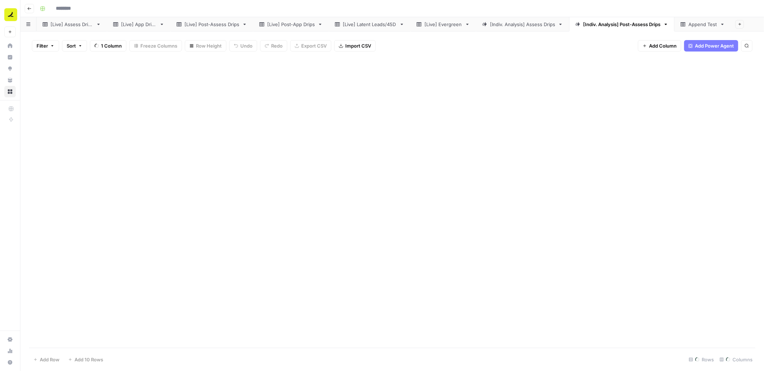 The image size is (764, 371). I want to click on div: Append Test, so click(703, 24).